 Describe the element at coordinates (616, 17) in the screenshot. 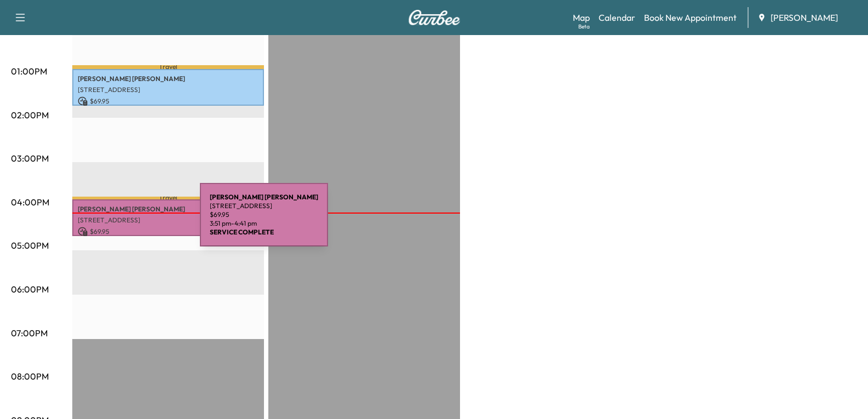

I see `a: Calendar` at that location.